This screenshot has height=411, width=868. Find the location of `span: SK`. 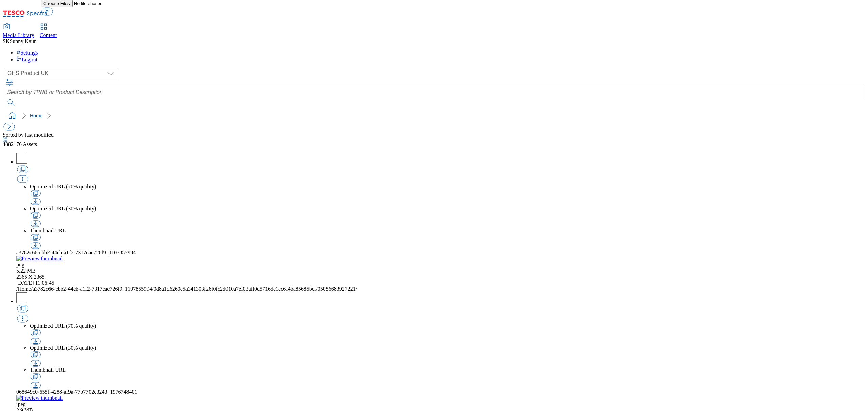

span: SK is located at coordinates (6, 41).